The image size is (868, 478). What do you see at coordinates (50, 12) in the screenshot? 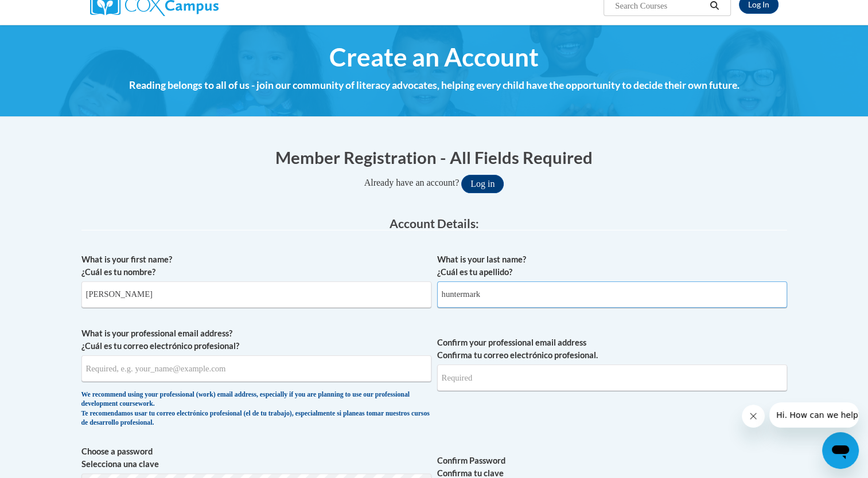
I see `span: Hi. How can we help?` at bounding box center [50, 12].